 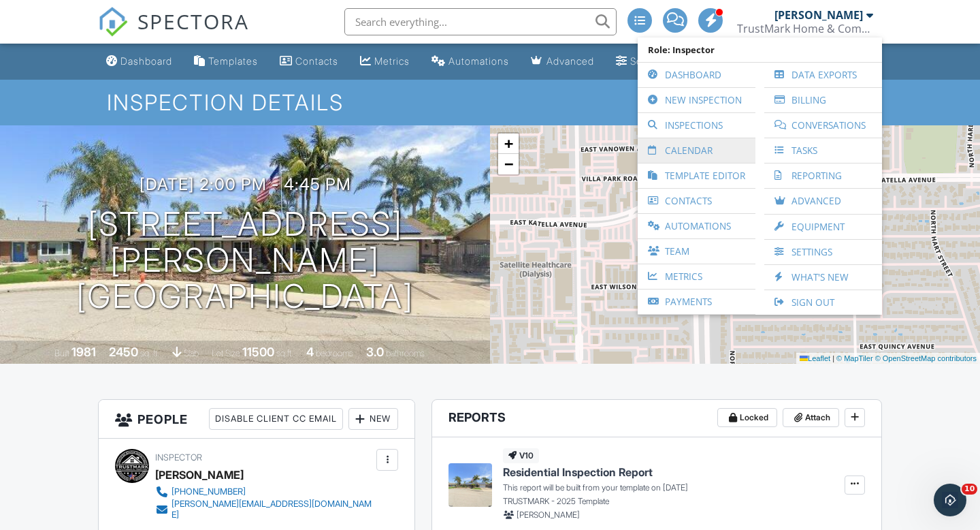 I want to click on a: Templates, so click(x=226, y=62).